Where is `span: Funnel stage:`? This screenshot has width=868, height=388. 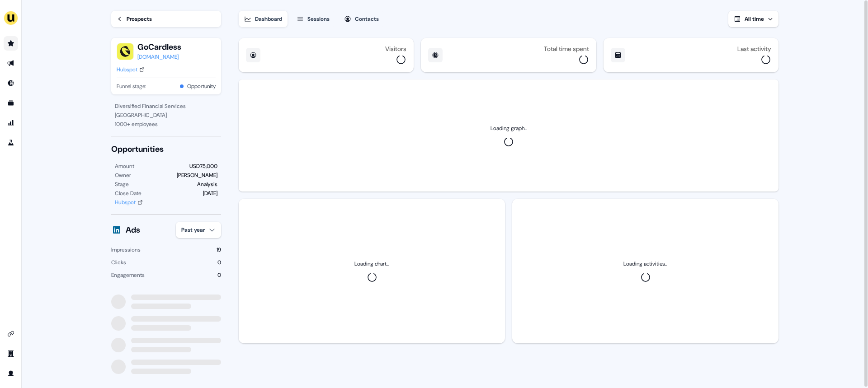 span: Funnel stage: is located at coordinates (131, 86).